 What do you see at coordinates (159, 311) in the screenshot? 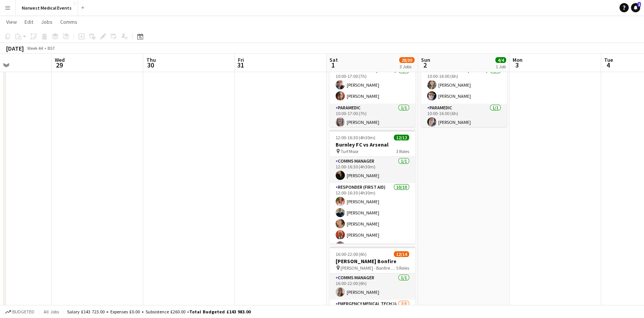
I see `div: Salary £143 723.00 + Expenses £0.00 + Subsistence £260.00 =` at bounding box center [159, 311].